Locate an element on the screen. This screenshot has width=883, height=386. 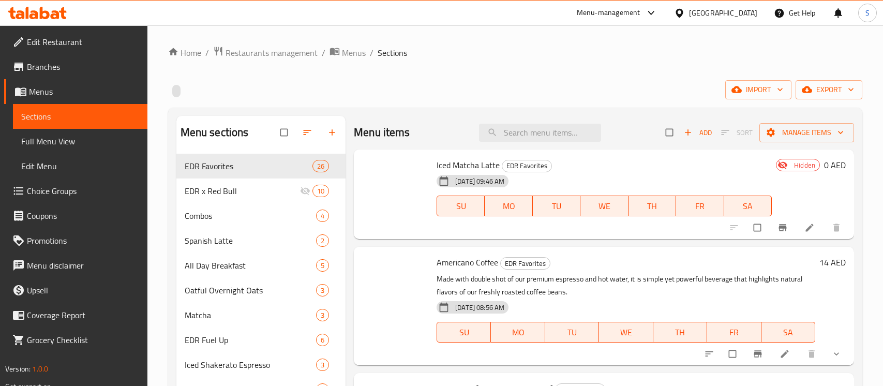
button: Add is located at coordinates (697, 132).